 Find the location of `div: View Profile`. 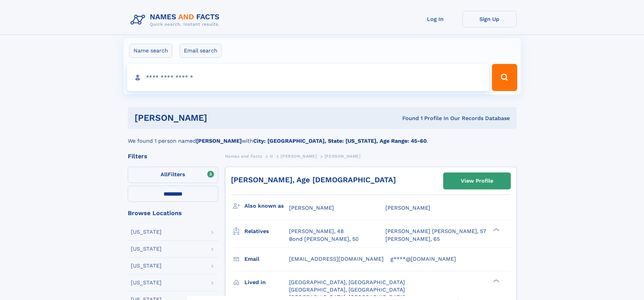

div: View Profile is located at coordinates (477, 181).